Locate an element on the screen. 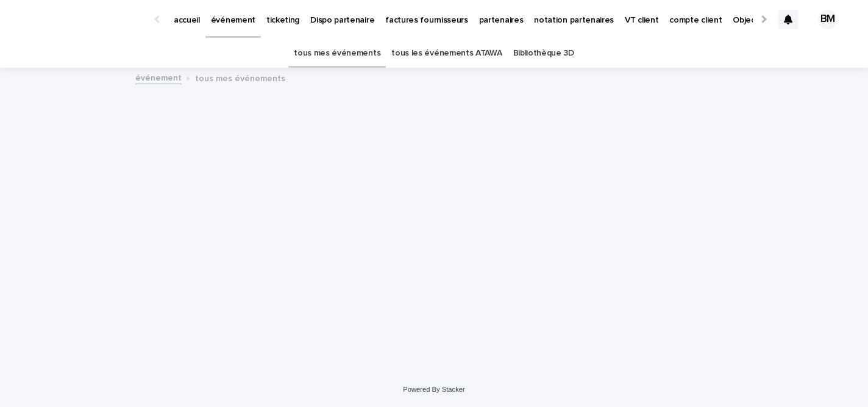 This screenshot has height=407, width=868. a: Powered By Stacker is located at coordinates (433, 389).